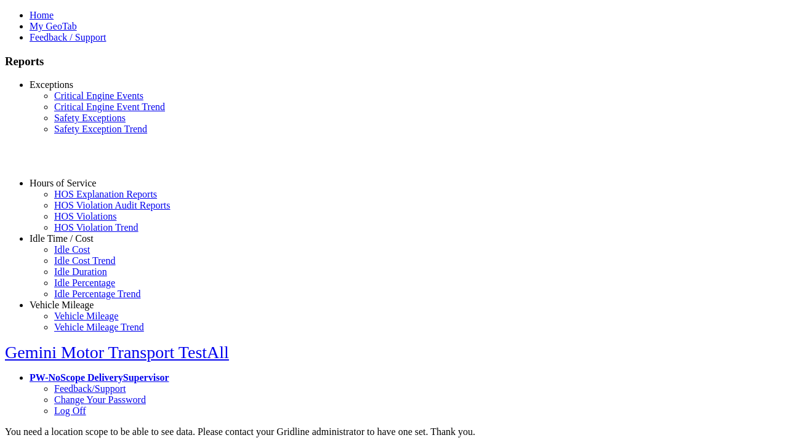  Describe the element at coordinates (68, 37) in the screenshot. I see `a: Feedback / Support` at that location.